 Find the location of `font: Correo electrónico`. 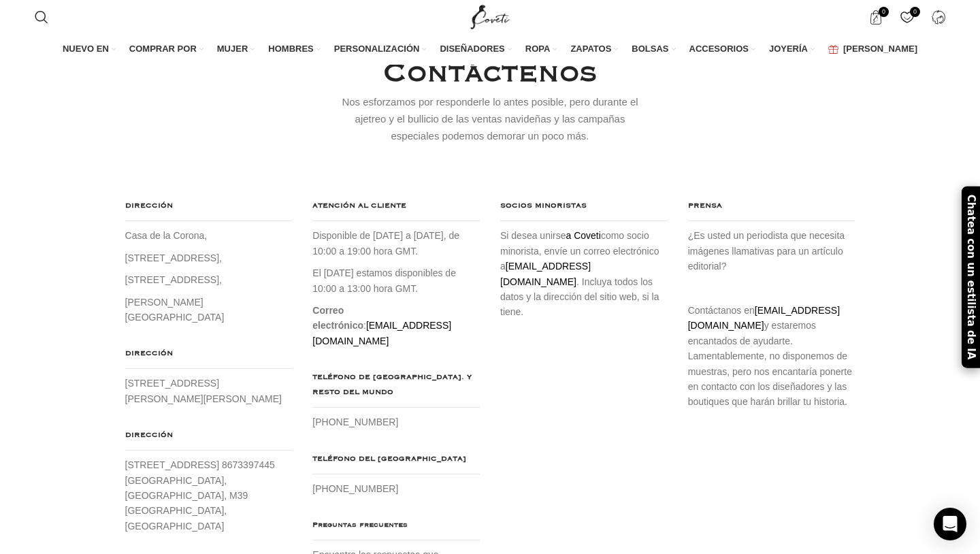

font: Correo electrónico is located at coordinates (338, 318).